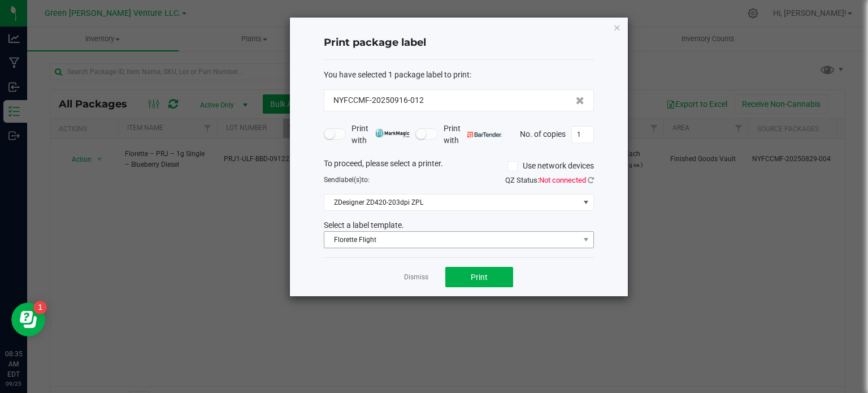  What do you see at coordinates (397, 75) in the screenshot?
I see `span: You have selected 1 package label to print` at bounding box center [397, 75].